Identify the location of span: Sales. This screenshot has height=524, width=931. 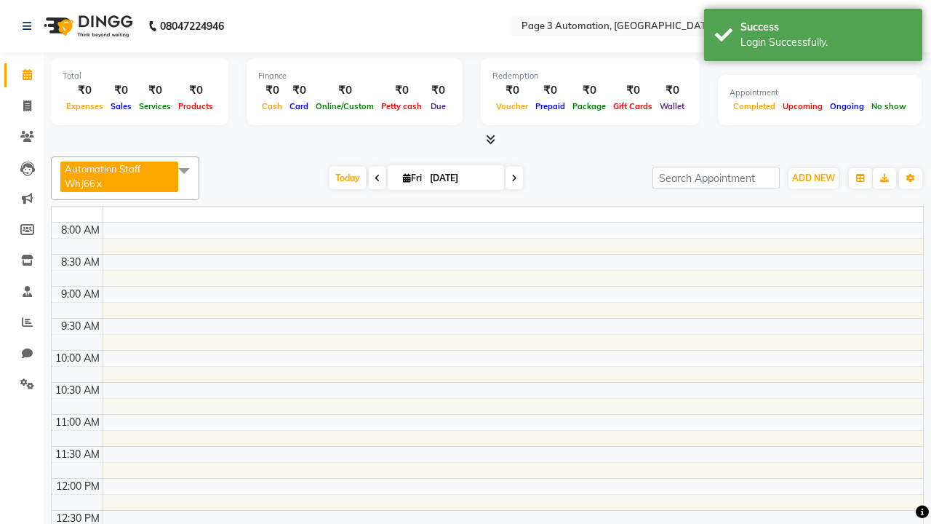
(121, 106).